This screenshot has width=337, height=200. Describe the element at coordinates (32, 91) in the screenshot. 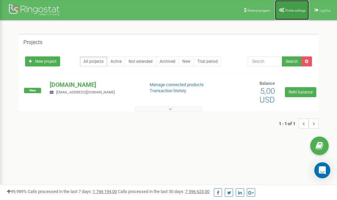

I see `span: New` at that location.